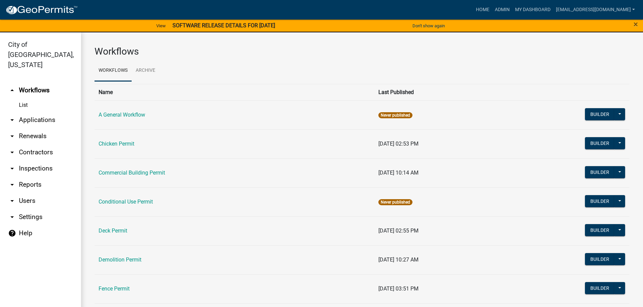  I want to click on a: Fence Permit, so click(114, 289).